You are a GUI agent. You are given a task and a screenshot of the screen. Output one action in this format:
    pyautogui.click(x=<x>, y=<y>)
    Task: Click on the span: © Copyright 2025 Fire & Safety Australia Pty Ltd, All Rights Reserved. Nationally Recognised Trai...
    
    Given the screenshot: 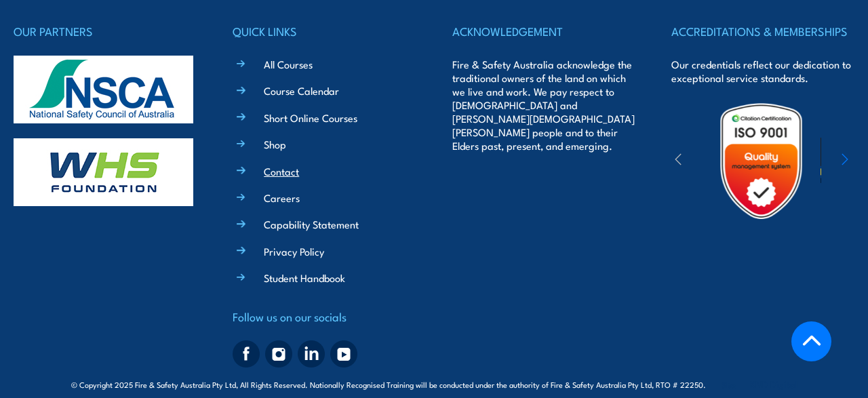 What is the action you would take?
    pyautogui.click(x=434, y=384)
    